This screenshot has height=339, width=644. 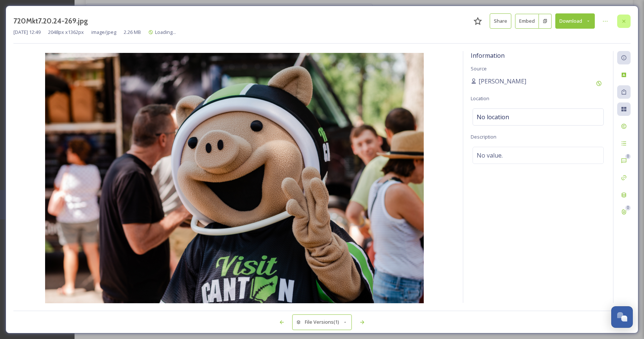 What do you see at coordinates (480, 98) in the screenshot?
I see `span: Location` at bounding box center [480, 98].